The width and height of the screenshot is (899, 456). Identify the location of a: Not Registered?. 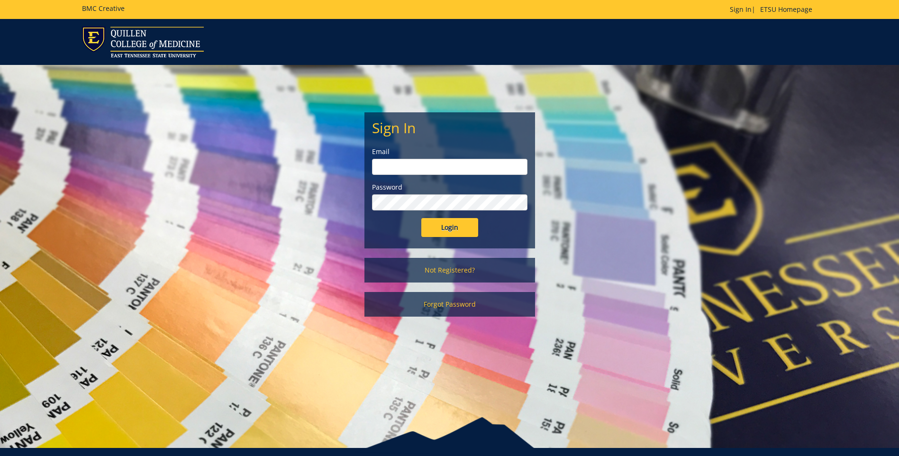
(450, 270).